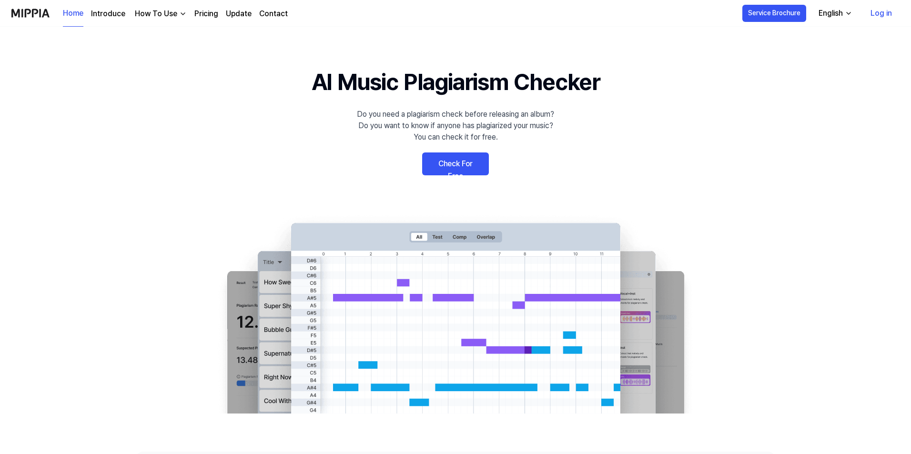 The image size is (911, 454). What do you see at coordinates (73, 13) in the screenshot?
I see `a: Home` at bounding box center [73, 13].